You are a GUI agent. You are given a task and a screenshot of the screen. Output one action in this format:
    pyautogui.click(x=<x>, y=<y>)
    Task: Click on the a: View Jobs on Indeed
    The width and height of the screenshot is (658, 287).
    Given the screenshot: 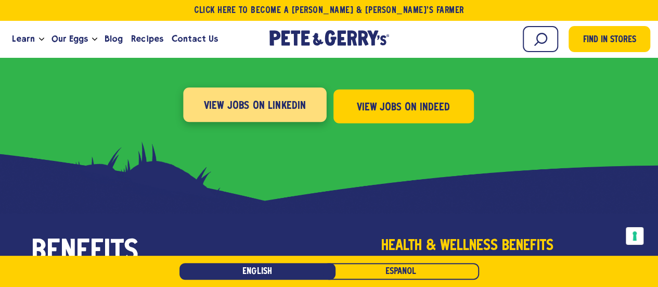 What is the action you would take?
    pyautogui.click(x=404, y=106)
    